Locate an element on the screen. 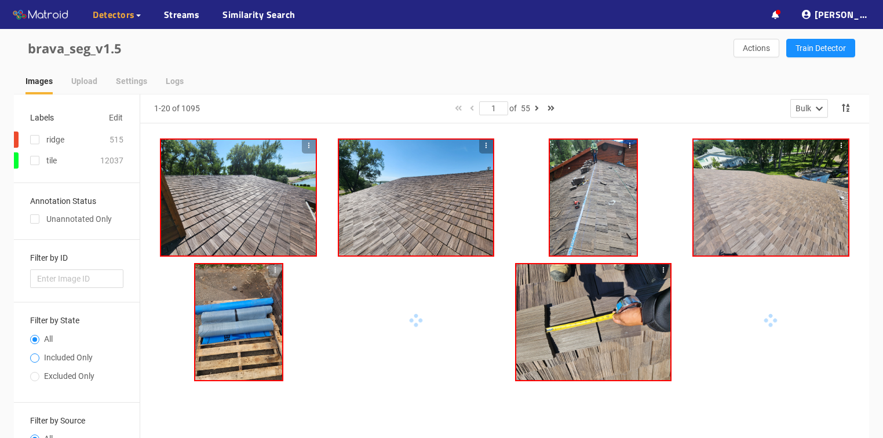 This screenshot has width=883, height=438. button: Actions is located at coordinates (756, 48).